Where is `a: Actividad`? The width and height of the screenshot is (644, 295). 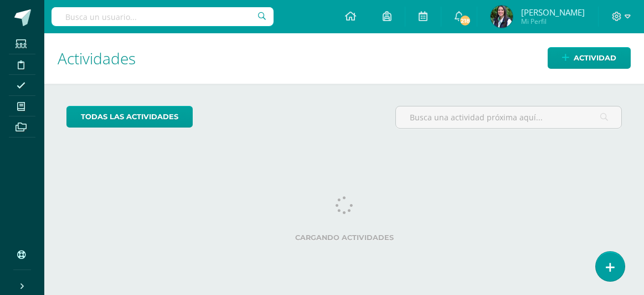 a: Actividad is located at coordinates (589, 58).